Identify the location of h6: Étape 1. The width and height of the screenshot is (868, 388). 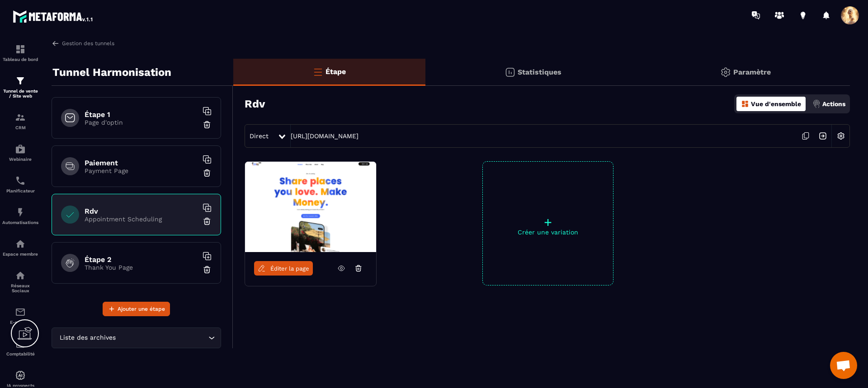
(141, 114).